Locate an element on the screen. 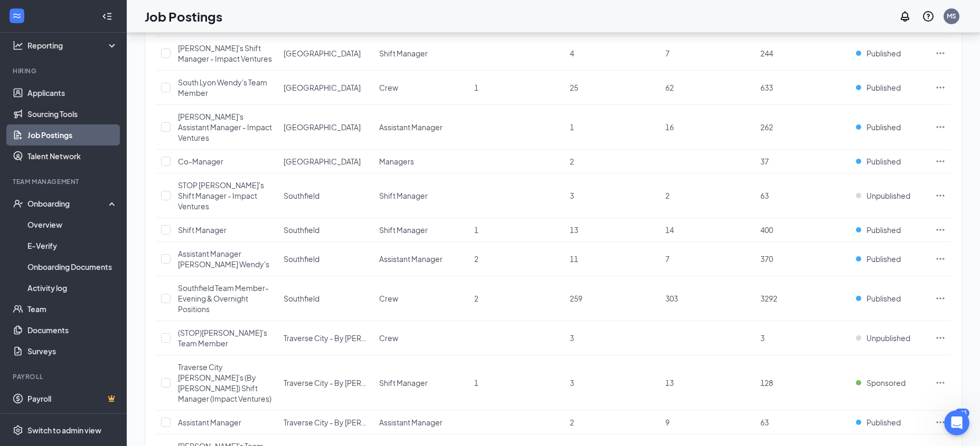 The height and width of the screenshot is (446, 980). span: 4 is located at coordinates (572, 53).